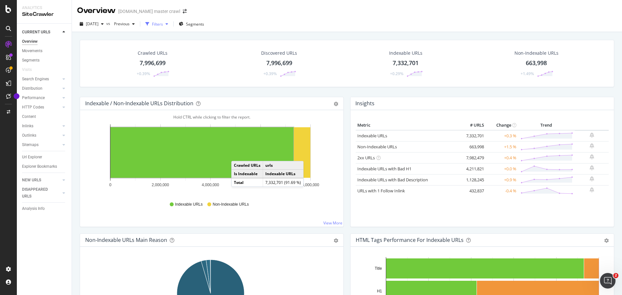 This screenshot has width=622, height=295. Describe the element at coordinates (247, 166) in the screenshot. I see `td: Crawled URLs` at that location.